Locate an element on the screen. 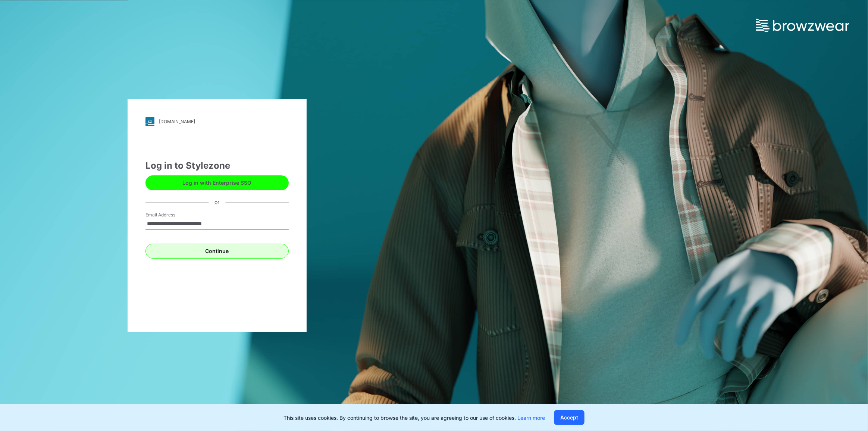 This screenshot has width=868, height=431. div: or is located at coordinates (217, 202).